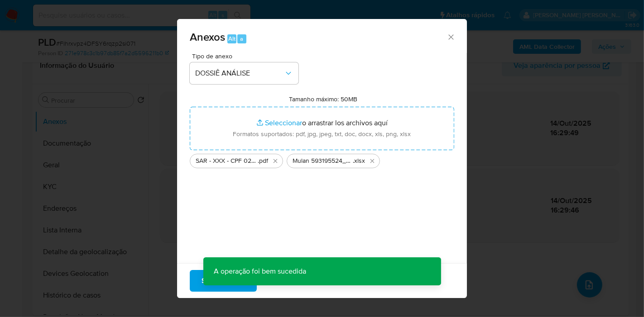  I want to click on label: Tamanho máximo: 50MB, so click(324, 99).